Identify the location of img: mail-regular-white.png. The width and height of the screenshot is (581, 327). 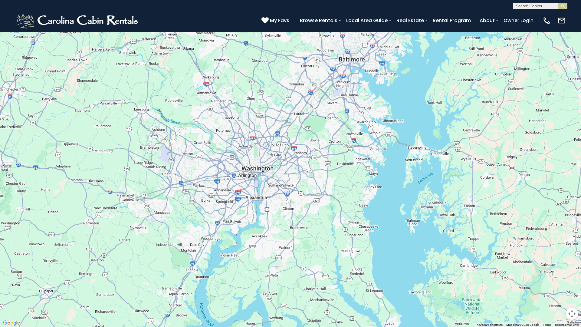
(562, 21).